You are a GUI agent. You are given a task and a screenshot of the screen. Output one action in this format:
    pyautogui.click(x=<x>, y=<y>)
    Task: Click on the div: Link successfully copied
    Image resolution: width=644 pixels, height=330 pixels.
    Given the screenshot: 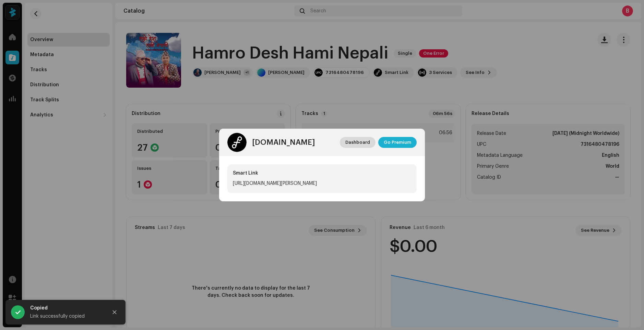 What is the action you would take?
    pyautogui.click(x=67, y=316)
    